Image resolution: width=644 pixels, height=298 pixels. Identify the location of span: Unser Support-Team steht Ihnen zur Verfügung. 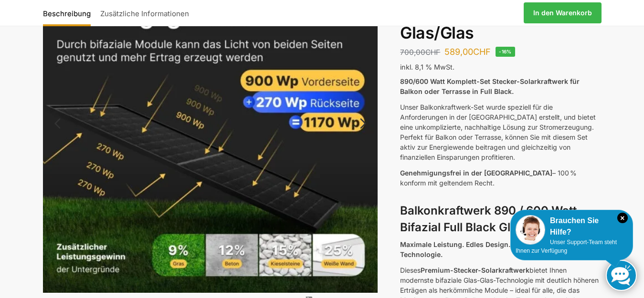
(566, 247).